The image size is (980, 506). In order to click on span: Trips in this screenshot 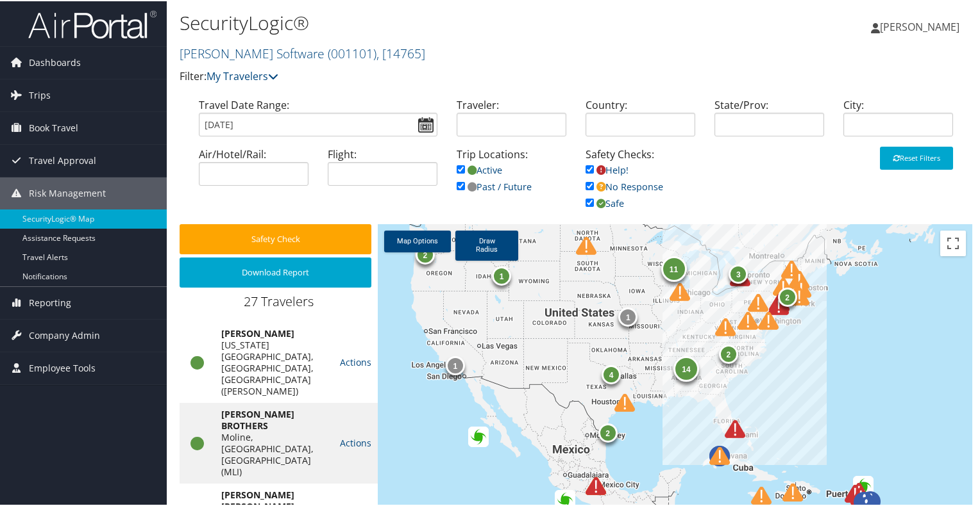, I will do `click(39, 94)`.